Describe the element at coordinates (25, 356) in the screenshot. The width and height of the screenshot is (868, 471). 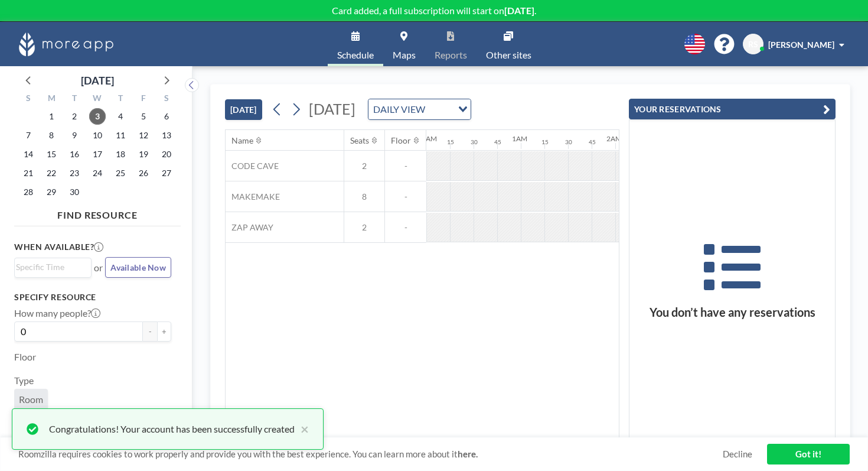
I see `label: Floor` at that location.